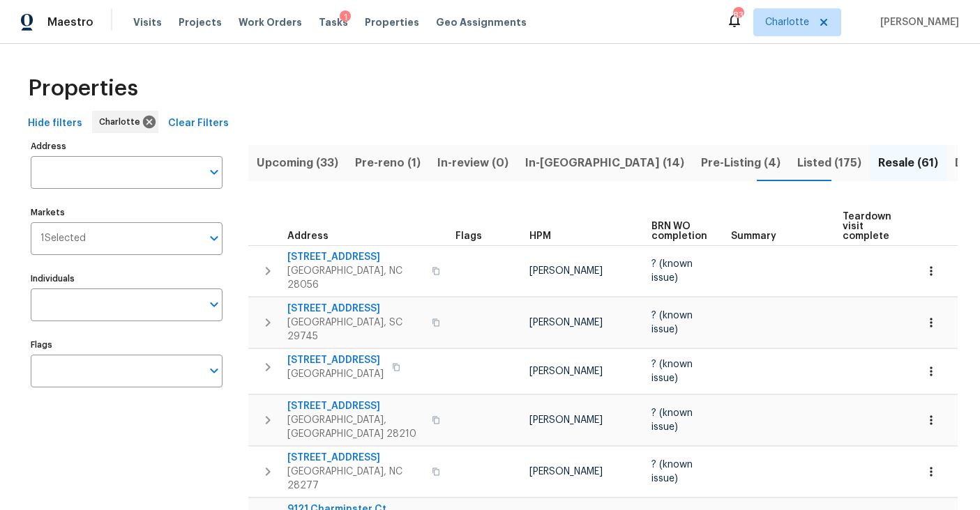 The width and height of the screenshot is (980, 510). Describe the element at coordinates (55, 123) in the screenshot. I see `span: Hide filters` at that location.